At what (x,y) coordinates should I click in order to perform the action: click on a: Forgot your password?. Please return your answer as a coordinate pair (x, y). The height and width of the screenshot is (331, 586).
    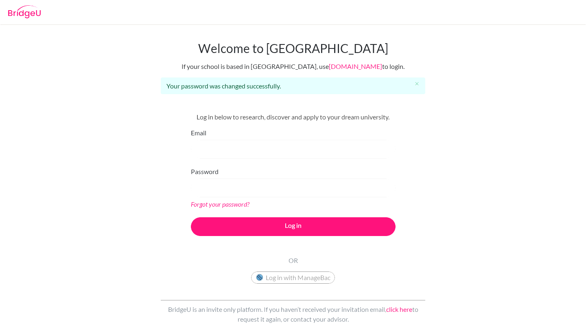
    Looking at the image, I should click on (220, 204).